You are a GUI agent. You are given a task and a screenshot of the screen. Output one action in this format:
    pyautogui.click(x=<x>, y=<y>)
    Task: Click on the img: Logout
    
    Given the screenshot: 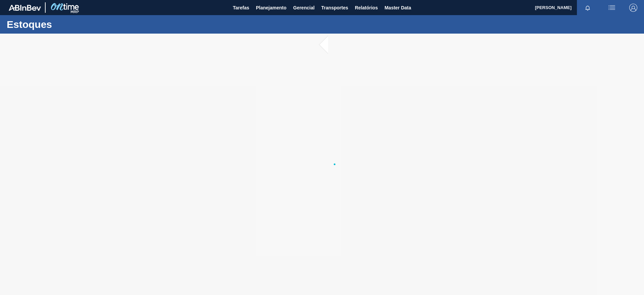 What is the action you would take?
    pyautogui.click(x=633, y=8)
    